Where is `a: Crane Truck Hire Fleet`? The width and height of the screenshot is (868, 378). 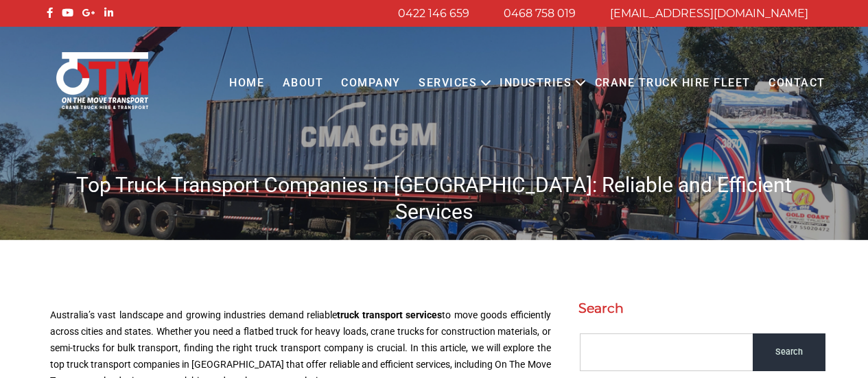
a: Crane Truck Hire Fleet is located at coordinates (672, 83).